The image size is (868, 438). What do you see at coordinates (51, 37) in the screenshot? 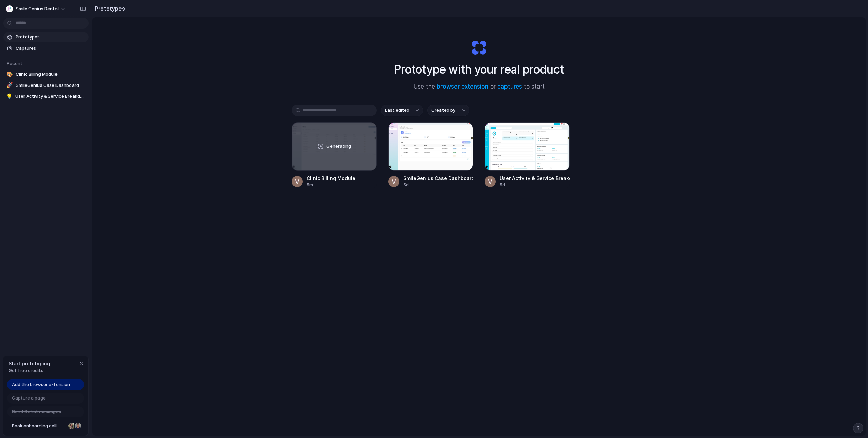
I see `span: Prototypes` at bounding box center [51, 37].